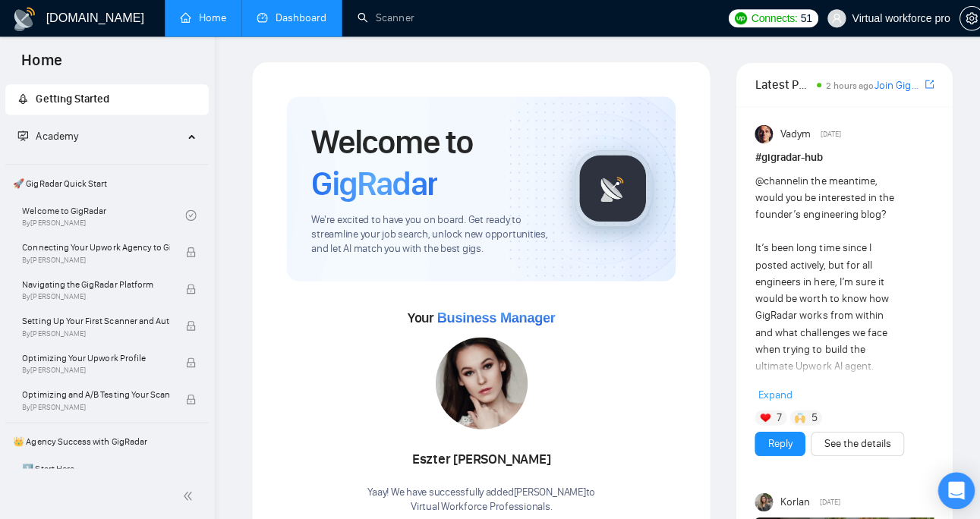 The height and width of the screenshot is (519, 980). Describe the element at coordinates (771, 413) in the screenshot. I see `span: 7` at that location.